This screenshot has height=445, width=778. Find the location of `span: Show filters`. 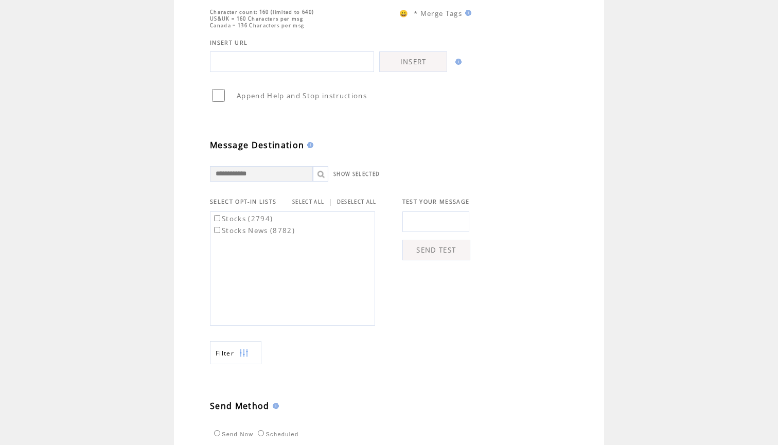

span: Show filters is located at coordinates (225, 353).